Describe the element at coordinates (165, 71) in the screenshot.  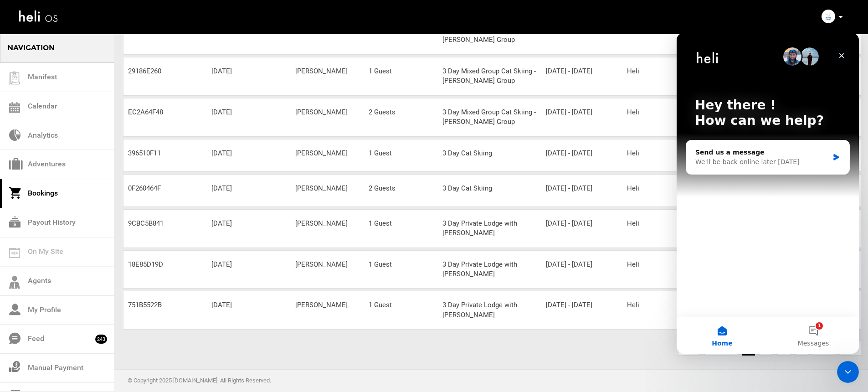
I see `div: 29186E260` at that location.